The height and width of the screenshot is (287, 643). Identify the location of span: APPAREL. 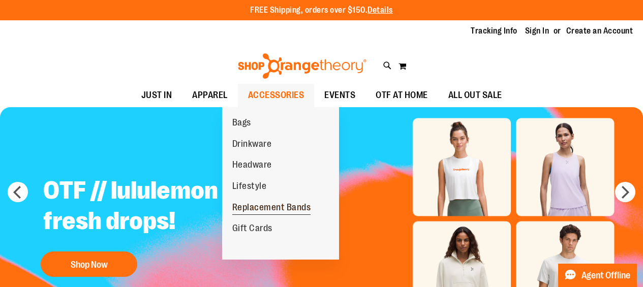
(210, 95).